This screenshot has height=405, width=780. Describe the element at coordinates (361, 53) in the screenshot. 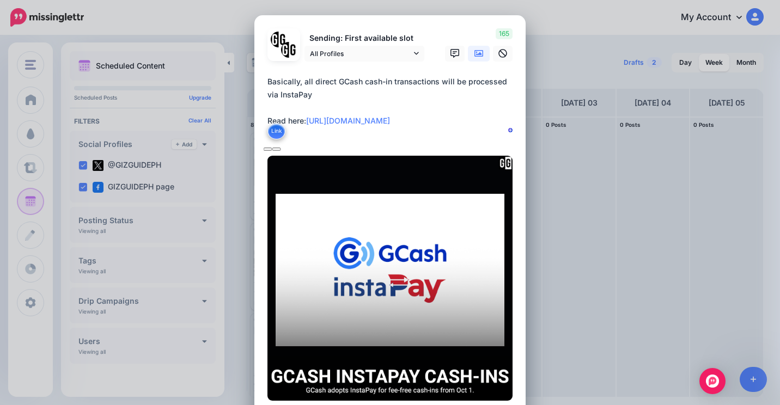

I see `span: All Profiles` at that location.